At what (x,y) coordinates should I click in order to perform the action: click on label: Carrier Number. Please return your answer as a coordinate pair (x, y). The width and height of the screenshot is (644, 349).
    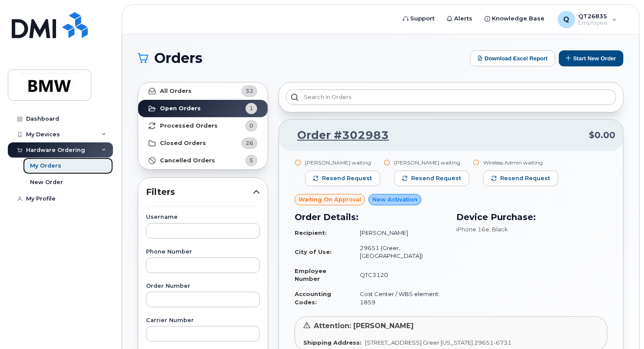
    Looking at the image, I should click on (203, 320).